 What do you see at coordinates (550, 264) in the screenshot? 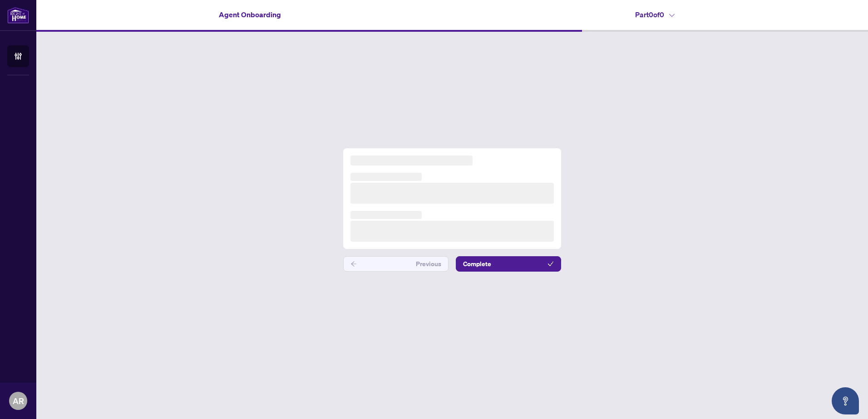
I see `span: check` at bounding box center [550, 264].